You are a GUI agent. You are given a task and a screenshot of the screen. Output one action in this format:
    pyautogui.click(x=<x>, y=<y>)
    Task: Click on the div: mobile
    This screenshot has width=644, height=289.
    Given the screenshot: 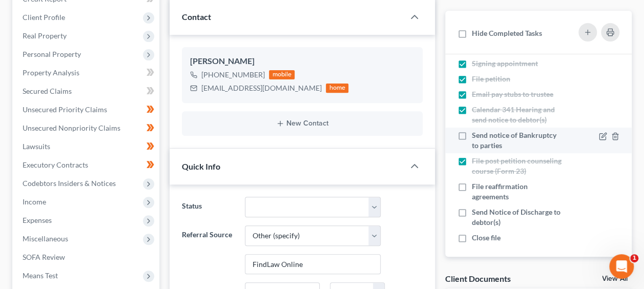 What is the action you would take?
    pyautogui.click(x=282, y=75)
    